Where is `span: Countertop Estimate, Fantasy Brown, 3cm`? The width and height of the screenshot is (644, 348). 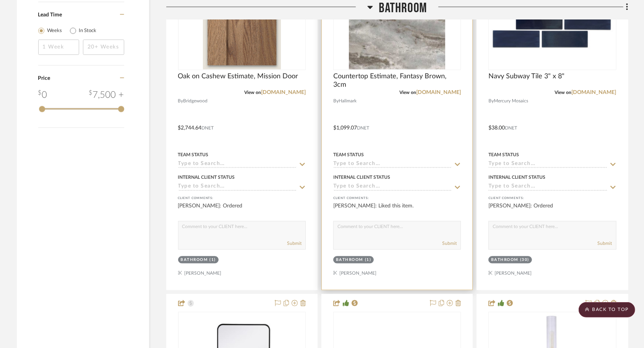
span: Countertop Estimate, Fantasy Brown, 3cm is located at coordinates (397, 81).